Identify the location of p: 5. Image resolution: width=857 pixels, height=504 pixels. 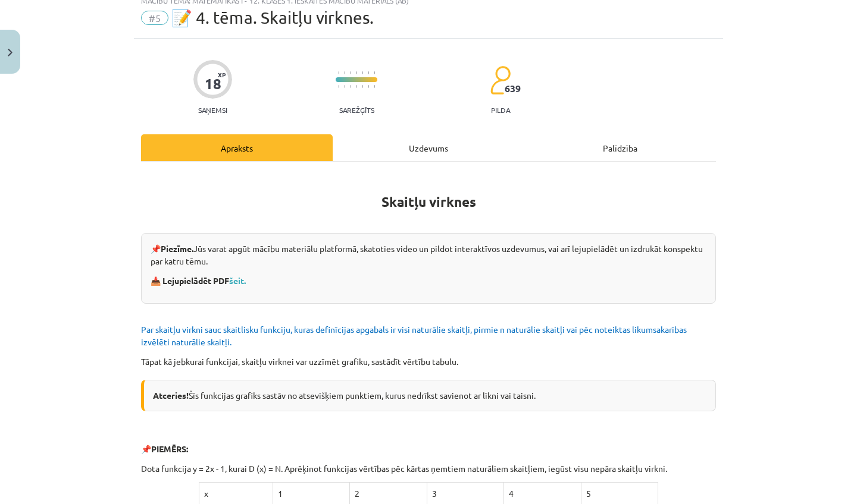
(619, 494).